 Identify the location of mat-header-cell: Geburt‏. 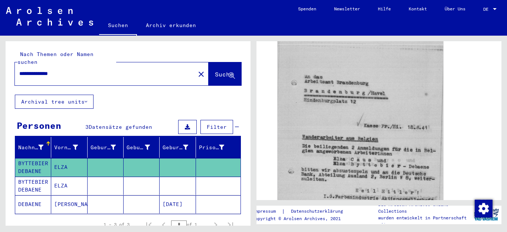
(141, 147).